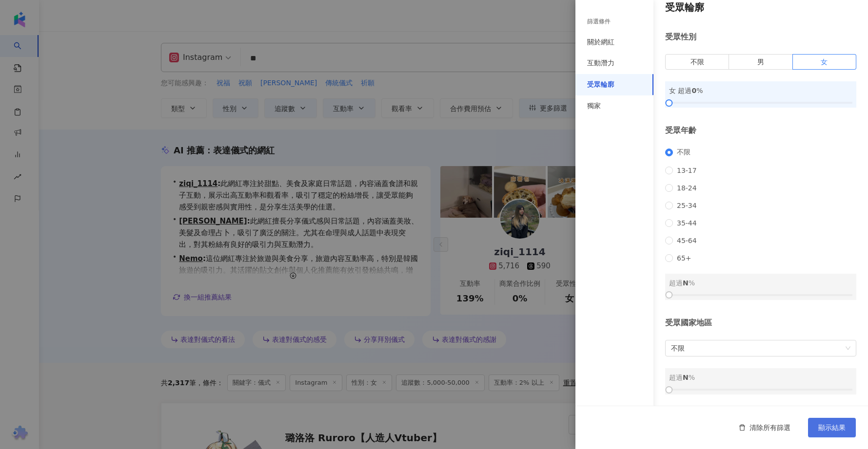  I want to click on div: 女 超過 %, so click(760, 90).